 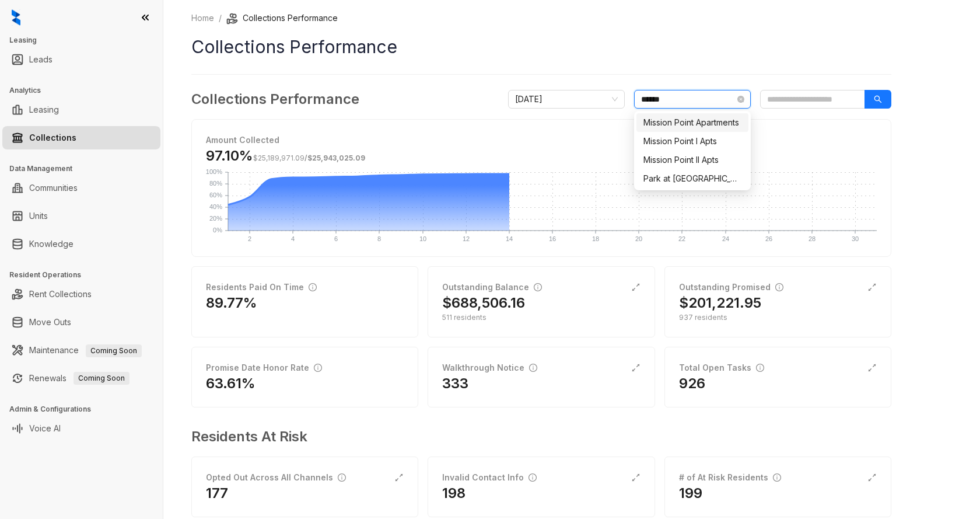 What do you see at coordinates (53, 188) in the screenshot?
I see `a: Communities` at bounding box center [53, 188].